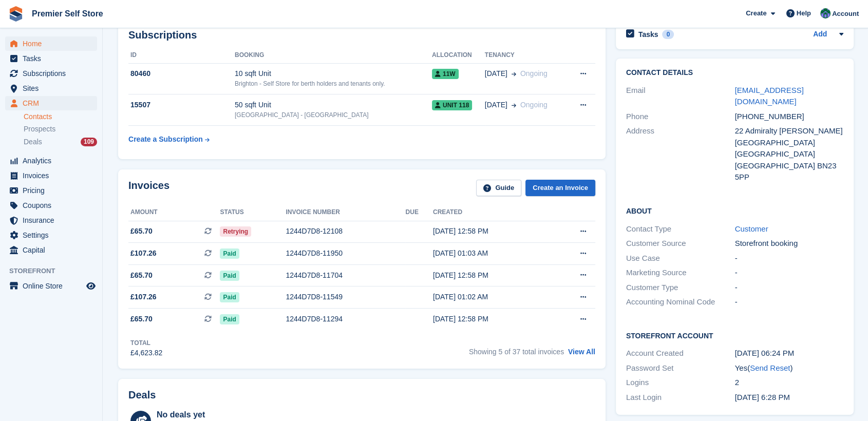 This screenshot has width=868, height=421. Describe the element at coordinates (789, 383) in the screenshot. I see `div: 2` at that location.